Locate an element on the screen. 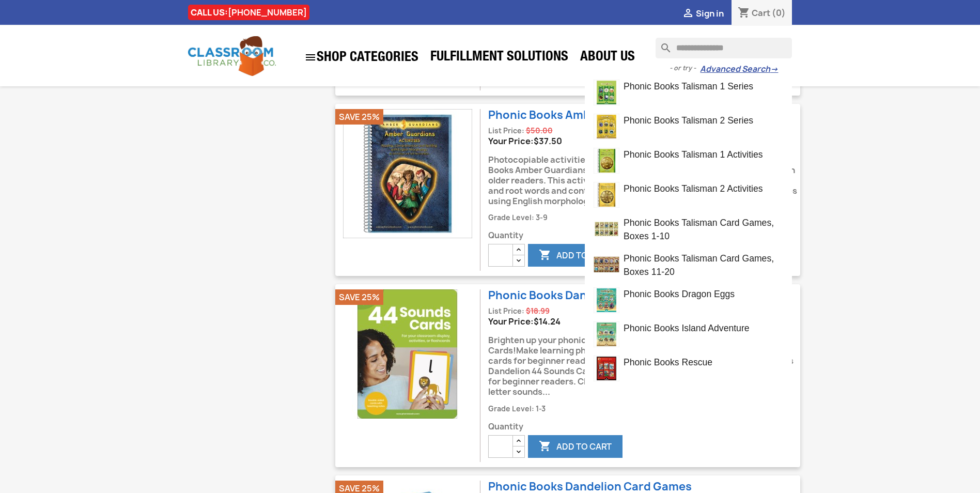 The image size is (980, 493). img: phonics-talisman-2-series.jpg is located at coordinates (606, 127).